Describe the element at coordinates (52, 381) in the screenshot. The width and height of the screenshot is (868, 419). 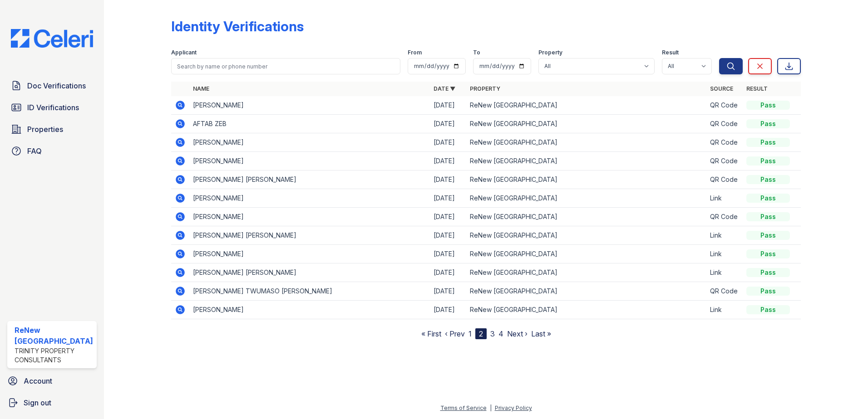
I see `a: Account` at that location.